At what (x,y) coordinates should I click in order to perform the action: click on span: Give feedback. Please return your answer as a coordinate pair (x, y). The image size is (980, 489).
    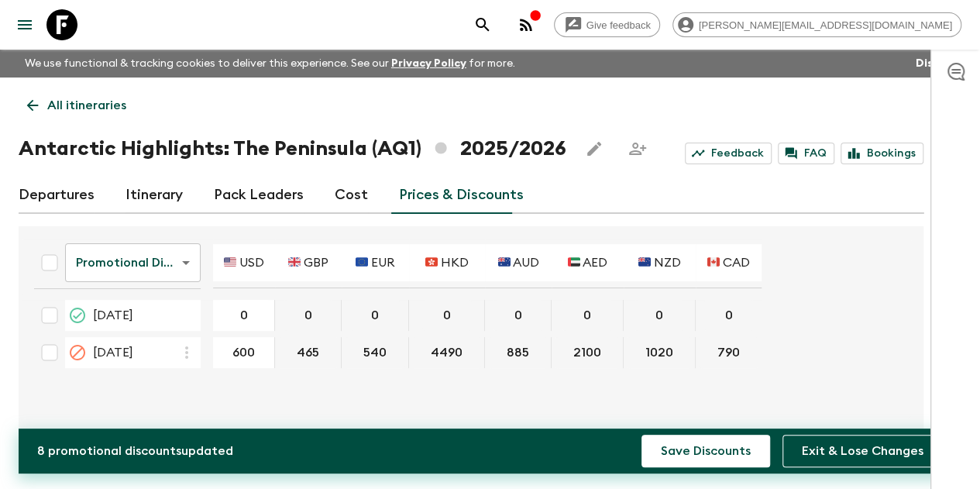
    Looking at the image, I should click on (619, 24).